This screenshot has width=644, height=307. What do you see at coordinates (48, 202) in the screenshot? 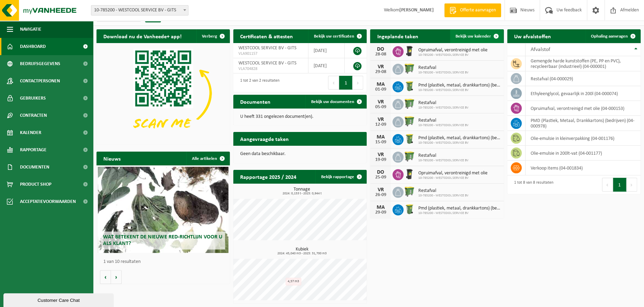
I see `span: Acceptatievoorwaarden` at bounding box center [48, 202].